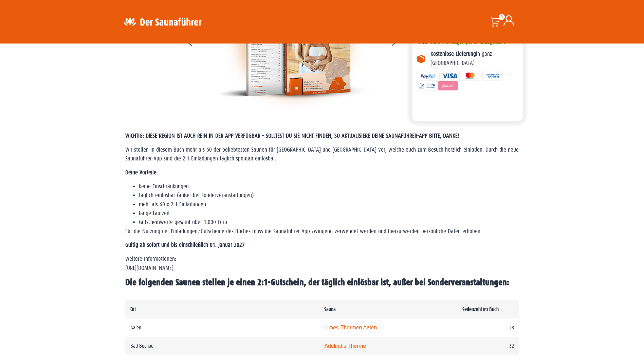  I want to click on b: Kostenlose Lieferung, so click(453, 53).